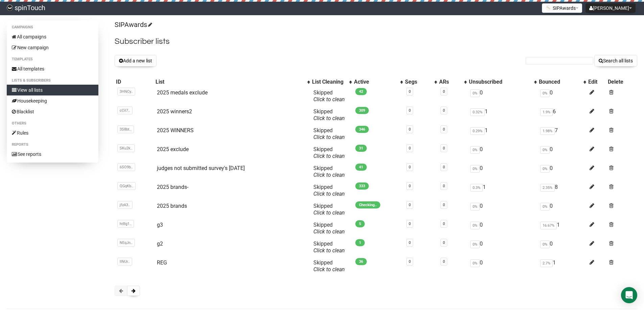 This screenshot has width=644, height=310. Describe the element at coordinates (376, 42) in the screenshot. I see `h2: Subscriber lists` at that location.